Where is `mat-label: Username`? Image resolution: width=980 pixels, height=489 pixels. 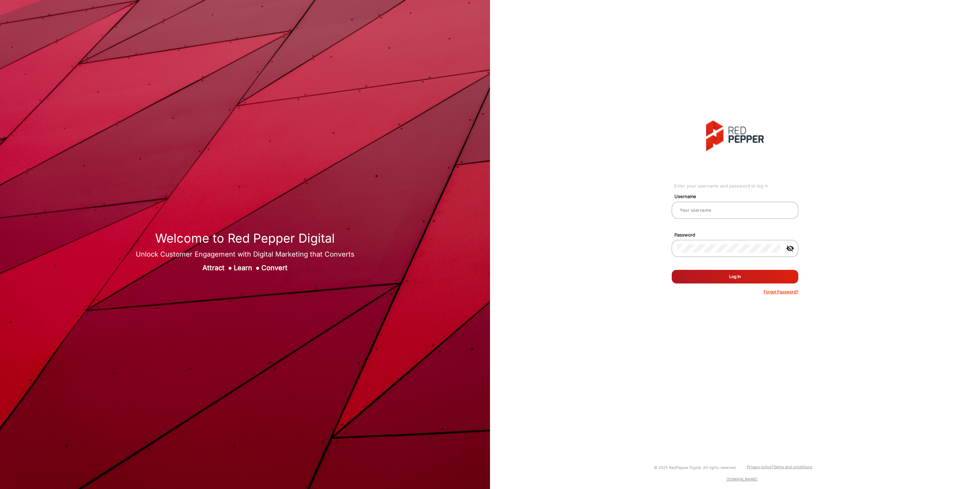 mat-label: Username is located at coordinates (738, 196).